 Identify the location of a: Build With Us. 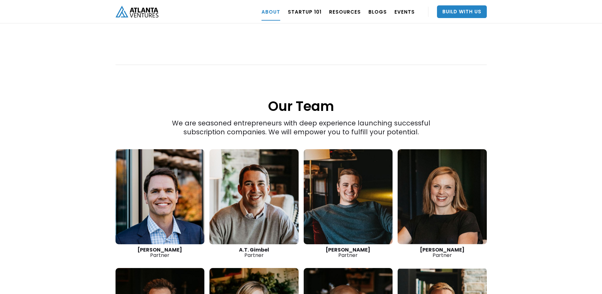
(462, 12).